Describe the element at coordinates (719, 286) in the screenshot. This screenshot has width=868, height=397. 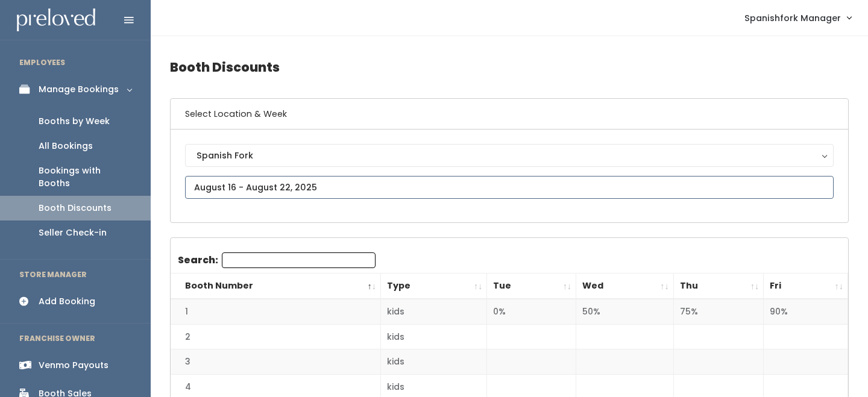
I see `th: Thu: activate to sort column ascending` at that location.